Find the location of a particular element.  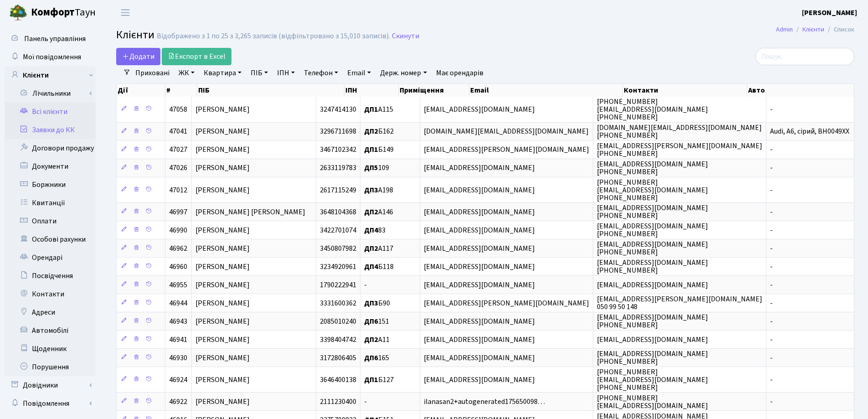

th: ІПН is located at coordinates (371, 90).